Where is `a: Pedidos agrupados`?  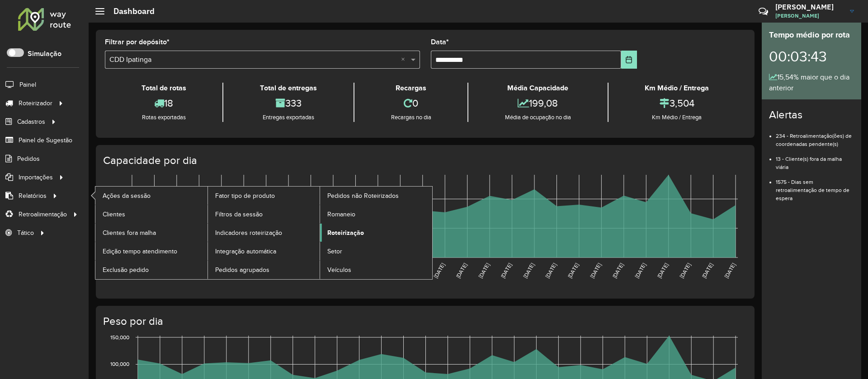 a: Pedidos agrupados is located at coordinates (264, 270).